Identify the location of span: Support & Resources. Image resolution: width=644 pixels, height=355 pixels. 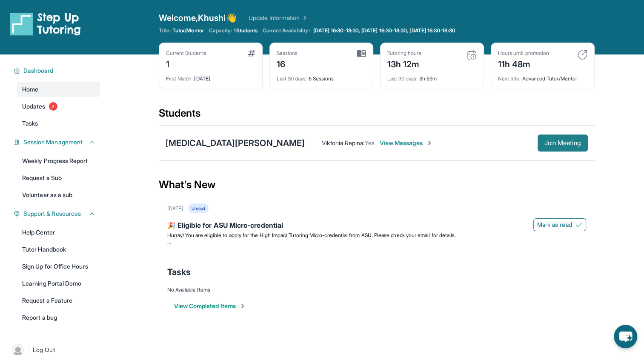
(52, 214).